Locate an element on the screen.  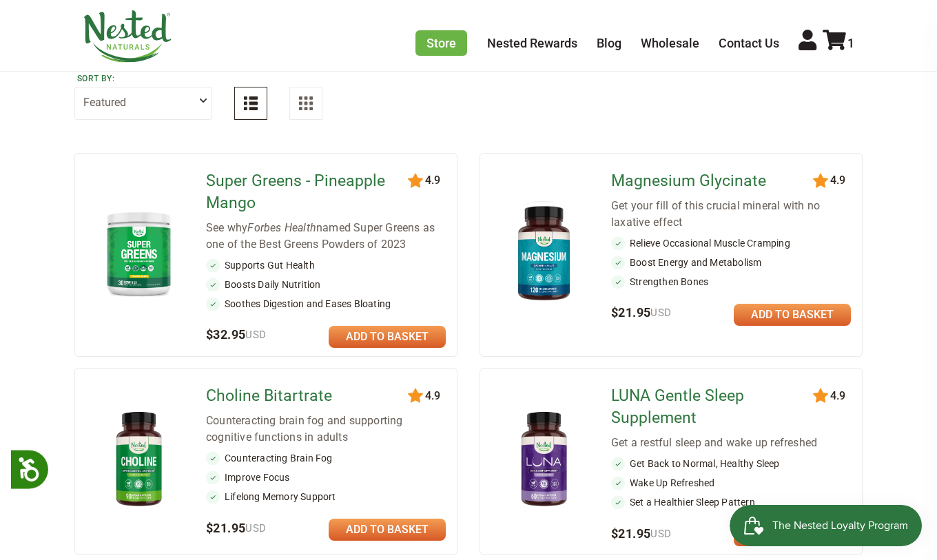
a: Choline Bitartrate is located at coordinates (308, 396).